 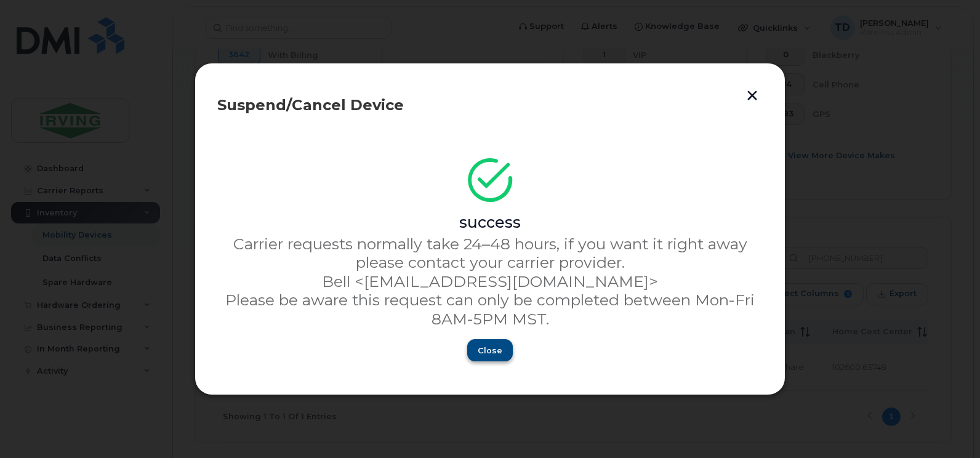 What do you see at coordinates (490, 309) in the screenshot?
I see `p: Please be aware this request can only be completed between Mon-Fri 8AM-5PM MST.` at bounding box center [490, 309].